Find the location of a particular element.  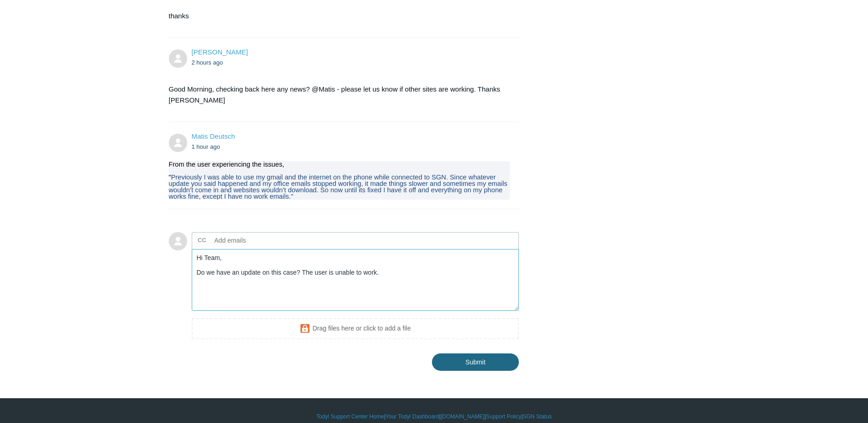

a: Support Policy is located at coordinates (504, 417).